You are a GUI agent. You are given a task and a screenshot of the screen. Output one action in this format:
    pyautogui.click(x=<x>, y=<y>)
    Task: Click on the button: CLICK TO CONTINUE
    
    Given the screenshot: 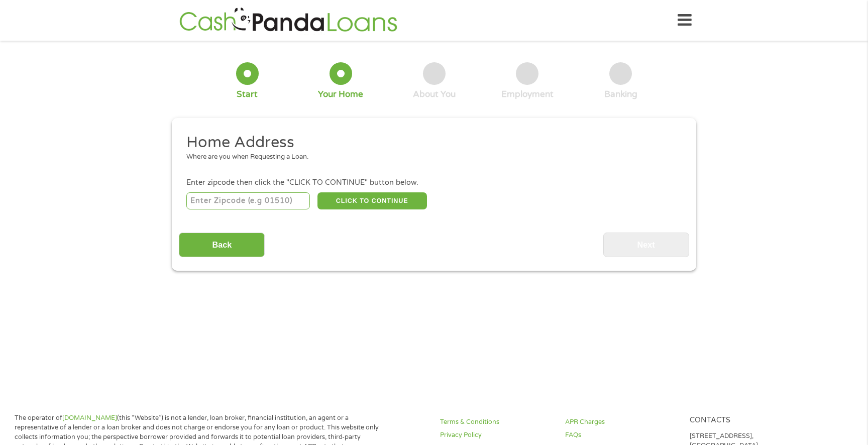 What is the action you would take?
    pyautogui.click(x=372, y=201)
    